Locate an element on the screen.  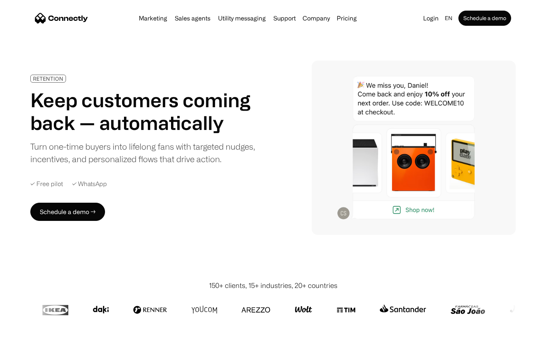
div: Company is located at coordinates (316, 18).